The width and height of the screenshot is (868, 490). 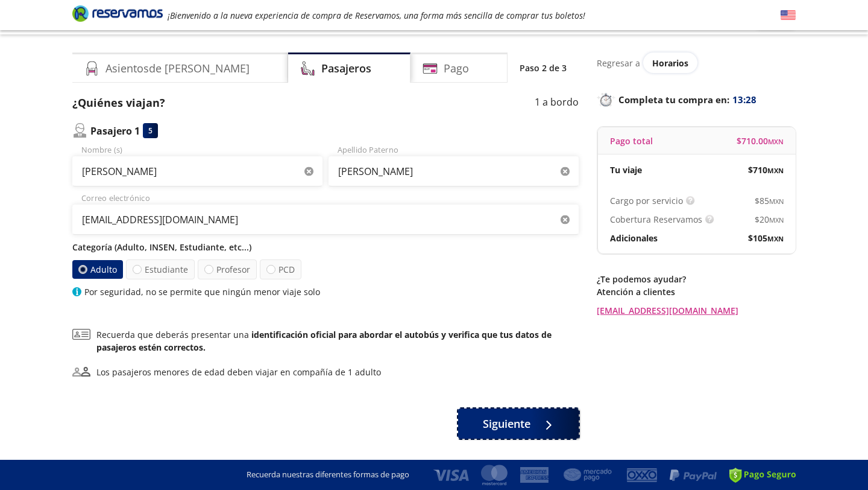 What do you see at coordinates (160, 269) in the screenshot?
I see `label: Estudiante` at bounding box center [160, 269].